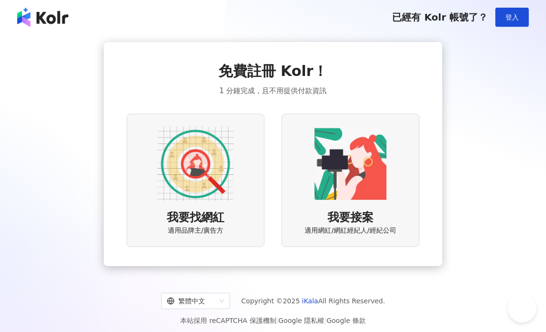 This screenshot has height=332, width=546. I want to click on span: 適用品牌主/廣告方, so click(196, 231).